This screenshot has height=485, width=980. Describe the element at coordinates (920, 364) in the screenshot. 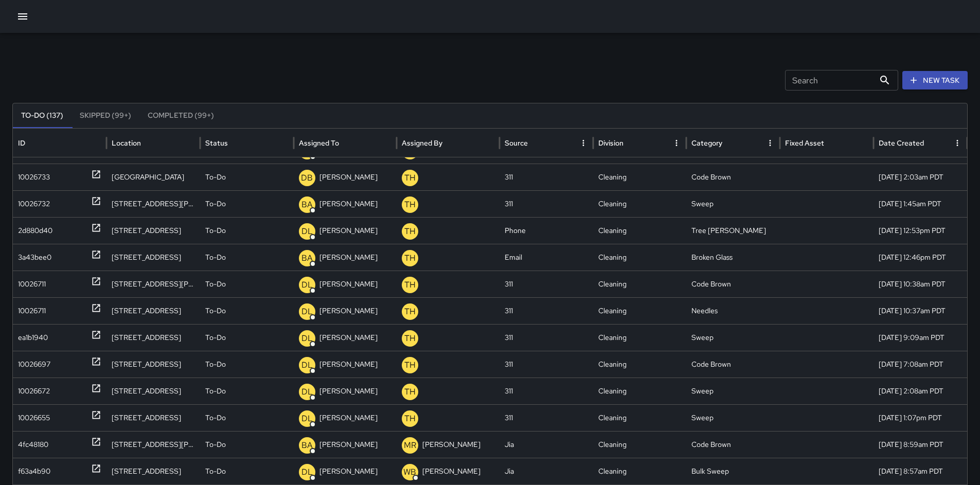

I see `div: 9/24/2025, 7:08am PDT` at that location.